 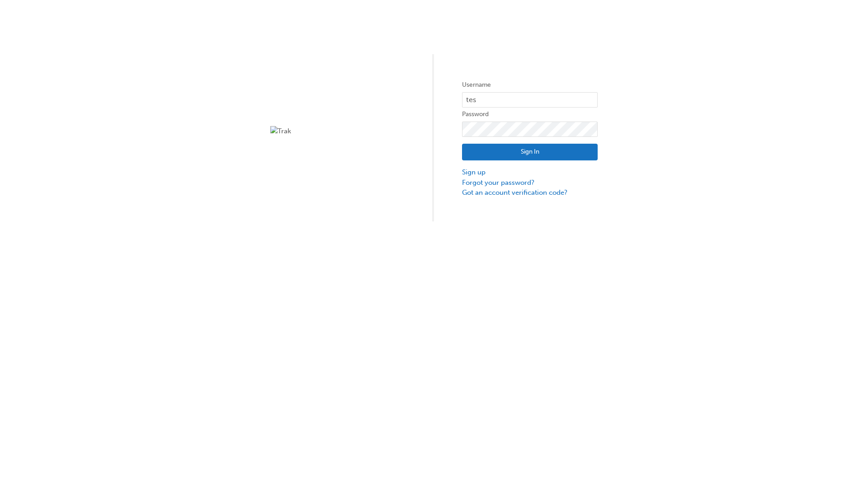 I want to click on a: Sign up, so click(x=530, y=172).